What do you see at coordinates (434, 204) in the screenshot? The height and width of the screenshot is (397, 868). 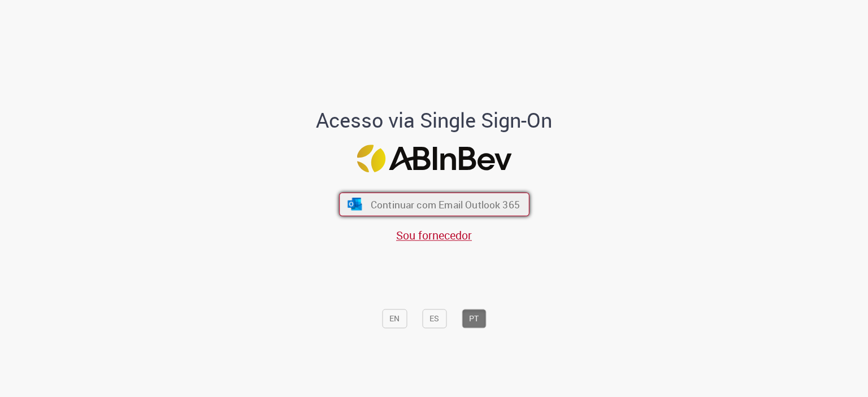 I see `button: ícone Azure/Microsoft 360 Continuar com Email Outlook 365` at bounding box center [434, 204].